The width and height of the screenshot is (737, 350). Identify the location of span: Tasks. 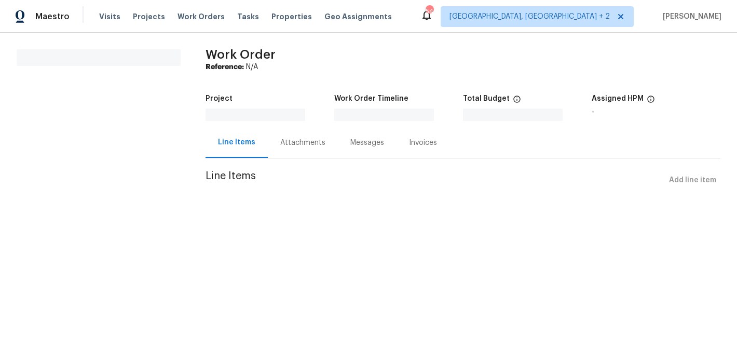
(248, 17).